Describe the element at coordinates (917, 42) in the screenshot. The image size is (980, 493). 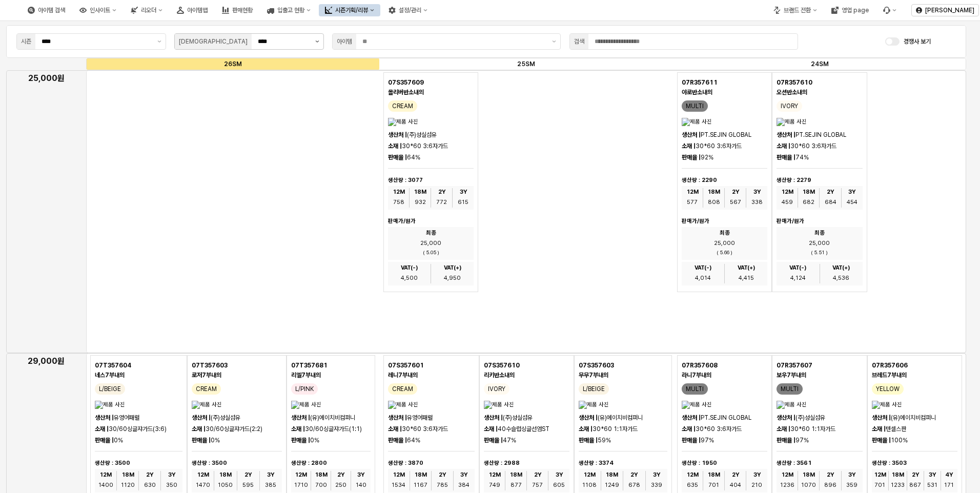
I see `span: 경쟁사 보기` at that location.